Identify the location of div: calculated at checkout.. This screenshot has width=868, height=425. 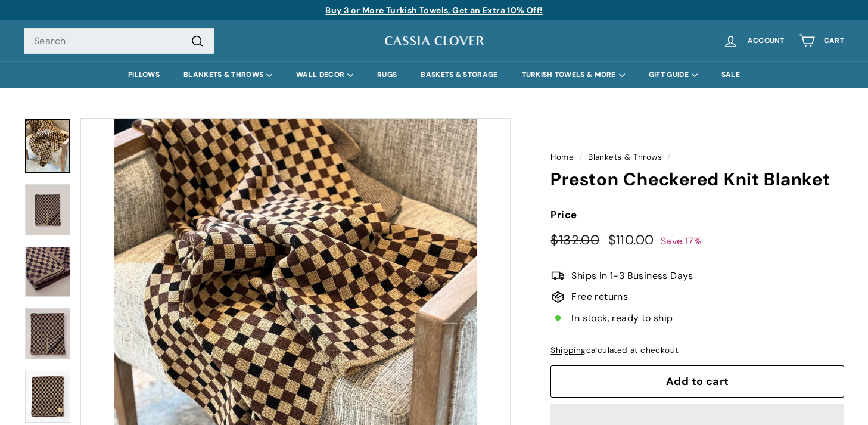
(697, 350).